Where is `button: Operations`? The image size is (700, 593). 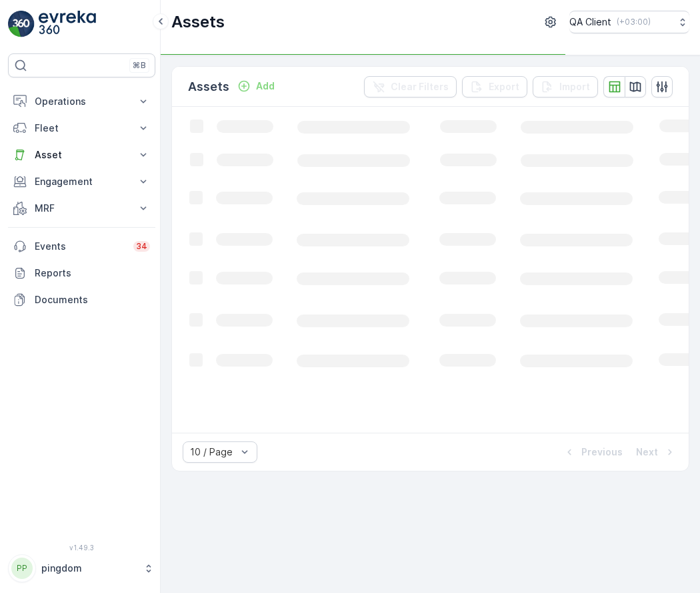 button: Operations is located at coordinates (81, 101).